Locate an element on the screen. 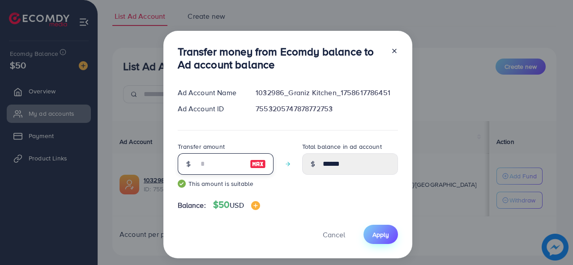 The width and height of the screenshot is (573, 265). div: Ad Account ID is located at coordinates (209, 109).